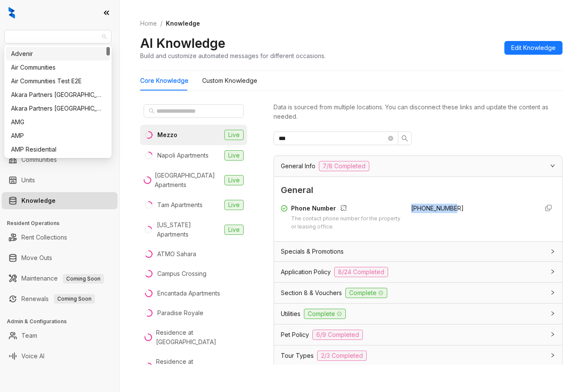 This screenshot has width=583, height=392. What do you see at coordinates (311, 293) in the screenshot?
I see `span: Section 8 & Vouchers` at bounding box center [311, 293].